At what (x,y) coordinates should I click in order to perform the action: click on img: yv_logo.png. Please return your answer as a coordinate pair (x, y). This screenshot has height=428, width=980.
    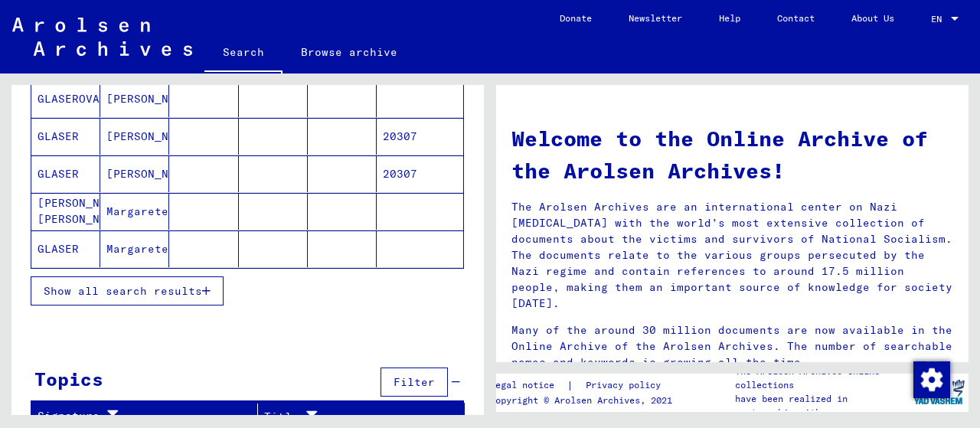
    Looking at the image, I should click on (939, 392).